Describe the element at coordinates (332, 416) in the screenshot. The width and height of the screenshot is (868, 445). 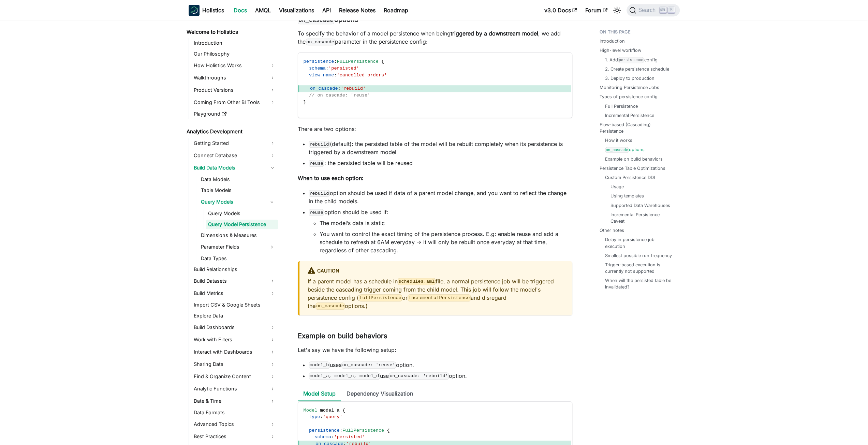
I see `span: 'query'` at that location.